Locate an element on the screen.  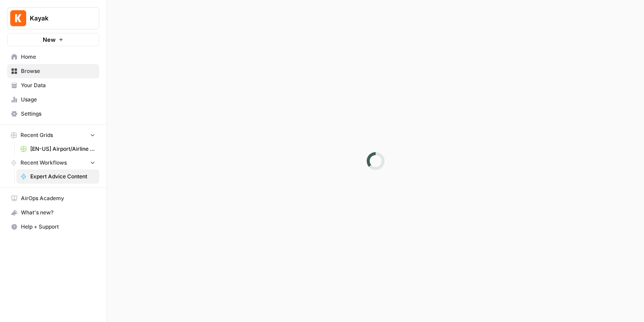
a: Your Data is located at coordinates (53, 85).